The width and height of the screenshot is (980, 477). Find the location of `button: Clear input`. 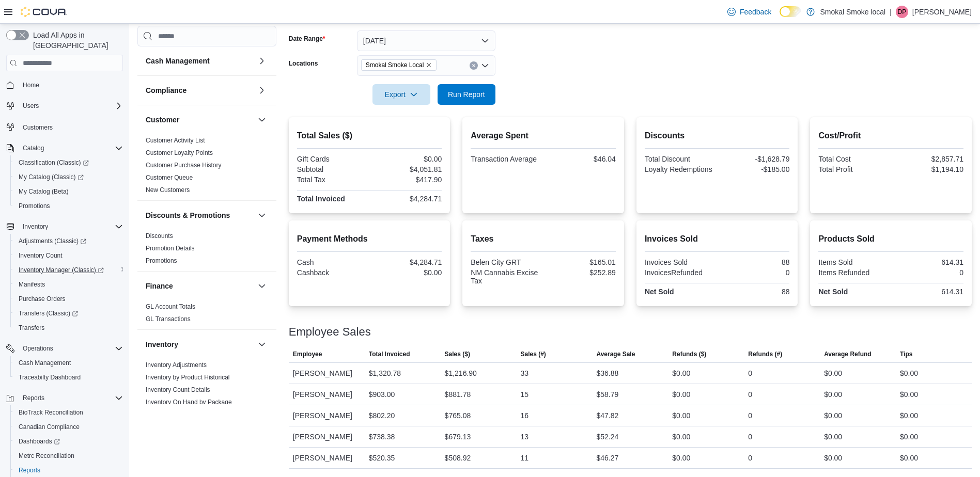

button: Clear input is located at coordinates (474, 66).